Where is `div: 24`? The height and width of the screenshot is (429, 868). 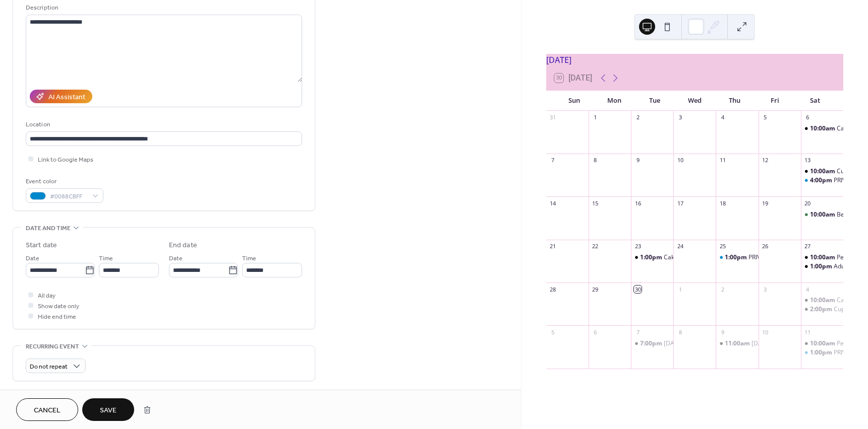 div: 24 is located at coordinates (679, 246).